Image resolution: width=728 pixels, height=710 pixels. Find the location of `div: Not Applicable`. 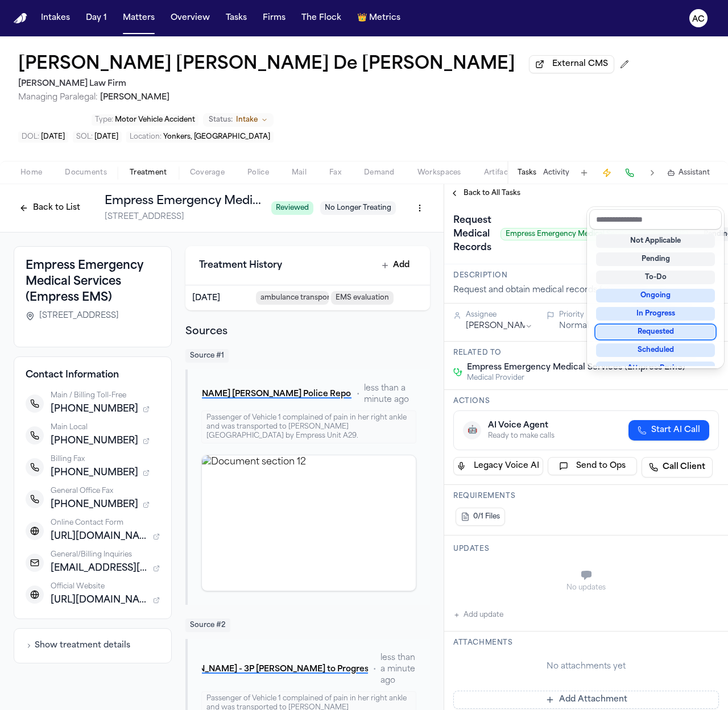

div: Not Applicable is located at coordinates (655, 241).